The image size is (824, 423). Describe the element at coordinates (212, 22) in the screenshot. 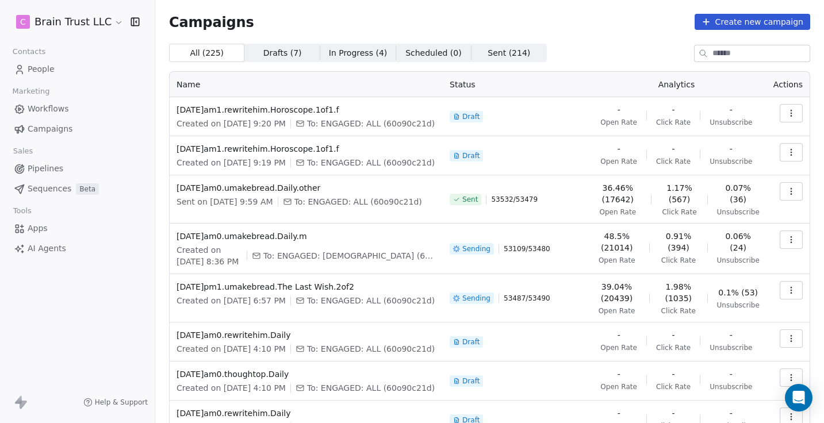

I see `span: Campaigns` at that location.